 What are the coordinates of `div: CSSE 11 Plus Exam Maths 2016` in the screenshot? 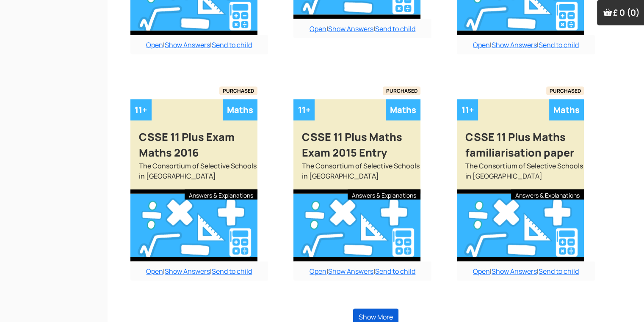 It's located at (194, 140).